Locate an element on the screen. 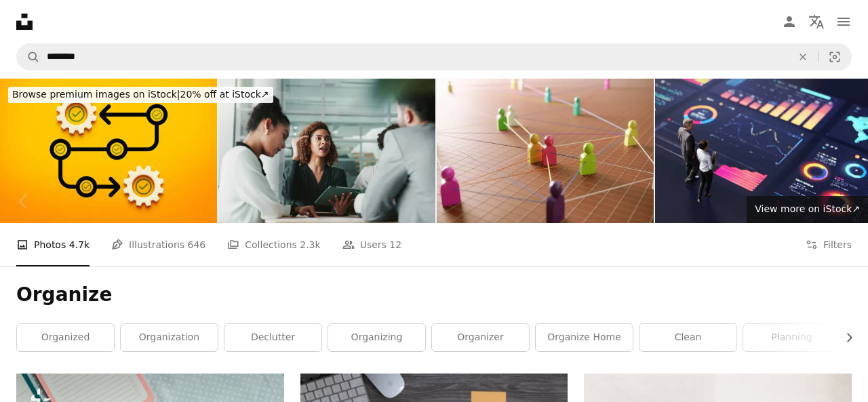 The image size is (868, 402). a: Collections 2.3k is located at coordinates (273, 245).